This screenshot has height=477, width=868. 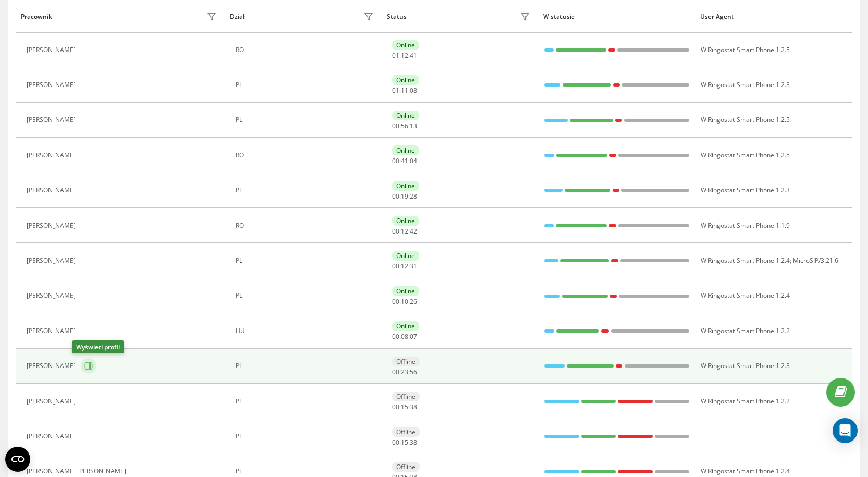 What do you see at coordinates (413, 55) in the screenshot?
I see `span: 41` at bounding box center [413, 55].